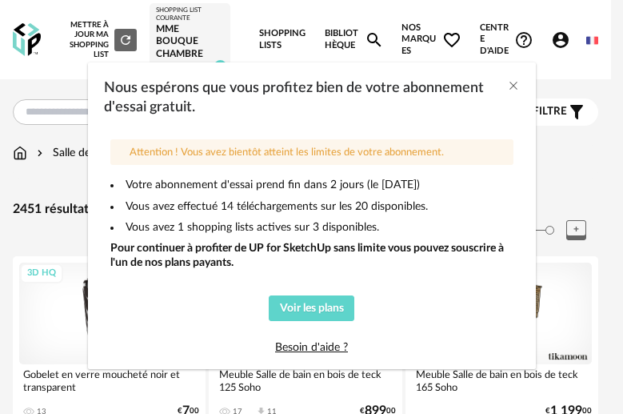 The width and height of the screenshot is (623, 414). What do you see at coordinates (312, 255) in the screenshot?
I see `div: Pour continuer à profiter de UP for SketchUp sans limite vous pouvez souscrire à l'un de nos plan...` at bounding box center [312, 255].